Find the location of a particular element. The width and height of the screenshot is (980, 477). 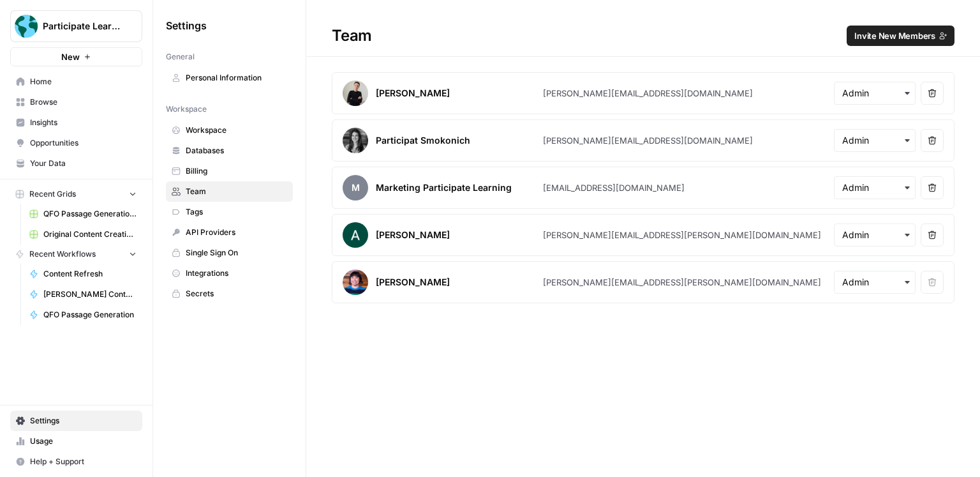

span: QFO Passage Generation Grid is located at coordinates (90, 214).